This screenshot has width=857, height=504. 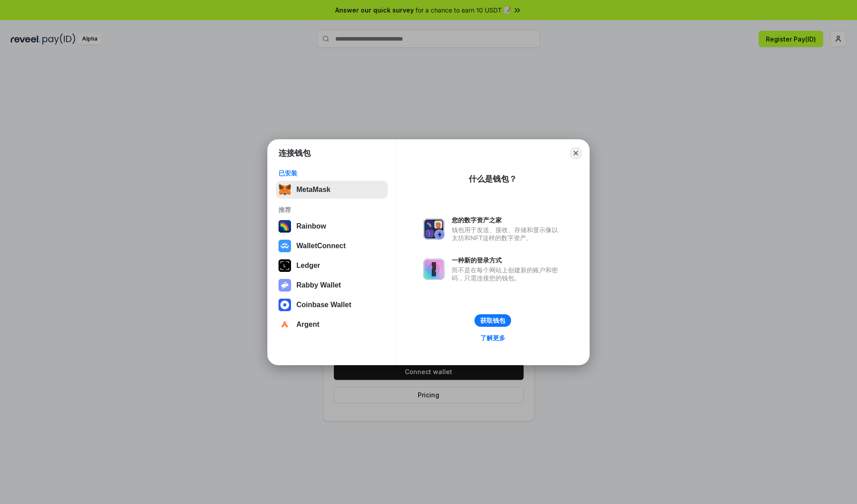 What do you see at coordinates (313, 190) in the screenshot?
I see `div: MetaMask` at bounding box center [313, 190].